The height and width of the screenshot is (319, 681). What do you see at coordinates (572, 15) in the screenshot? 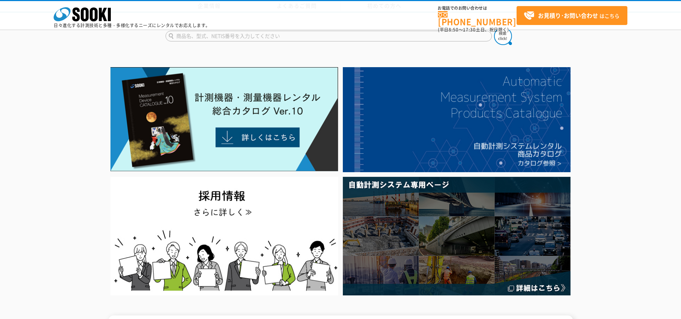
I see `a: お見積り･お問い合わせはこちら` at bounding box center [572, 15].